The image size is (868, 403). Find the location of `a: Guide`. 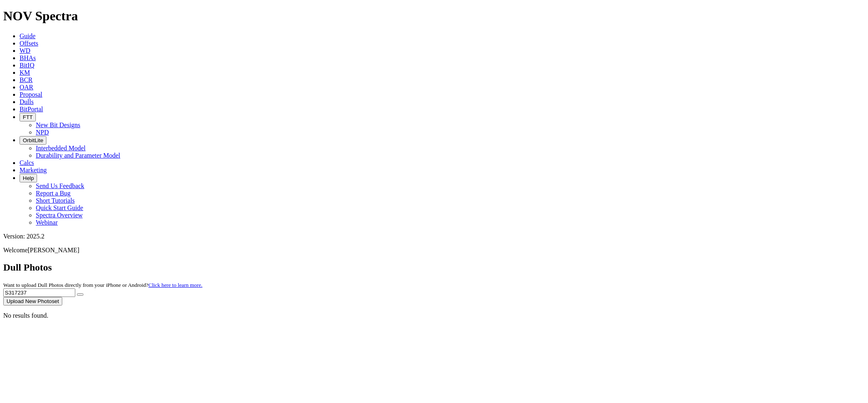

a: Guide is located at coordinates (27, 36).